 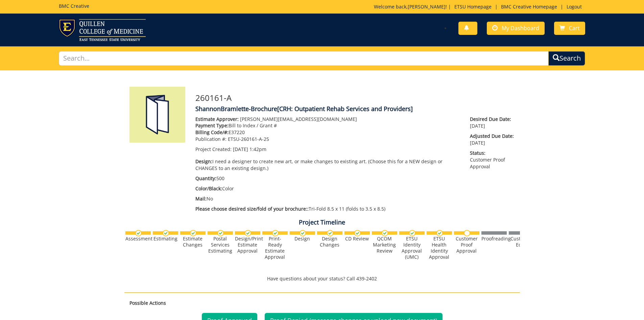 What do you see at coordinates (492, 160) in the screenshot?
I see `p: Customer Proof Approval` at bounding box center [492, 160].